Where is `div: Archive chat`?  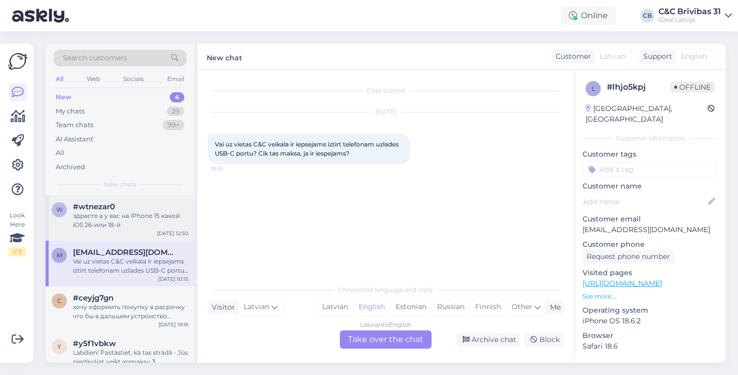 div: Archive chat is located at coordinates (488, 339).